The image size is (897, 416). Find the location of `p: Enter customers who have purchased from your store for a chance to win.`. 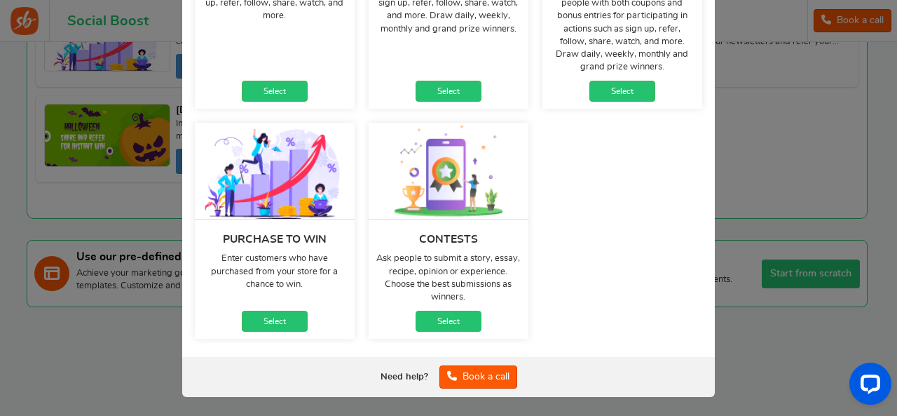

p: Enter customers who have purchased from your store for a chance to win. is located at coordinates (275, 271).